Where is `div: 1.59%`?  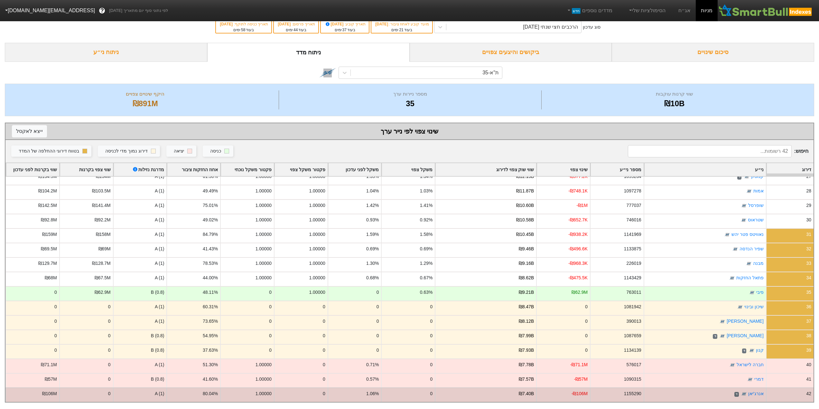
div: 1.59% is located at coordinates (372, 234).